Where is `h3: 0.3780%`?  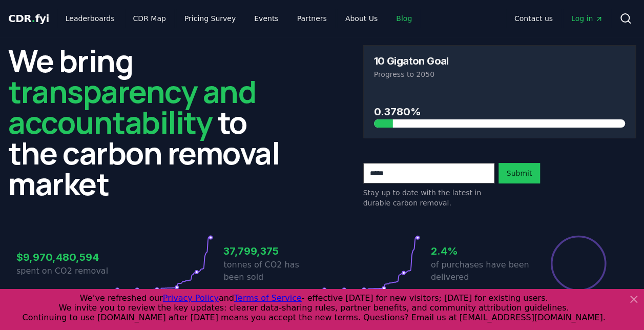 h3: 0.3780% is located at coordinates (499, 112).